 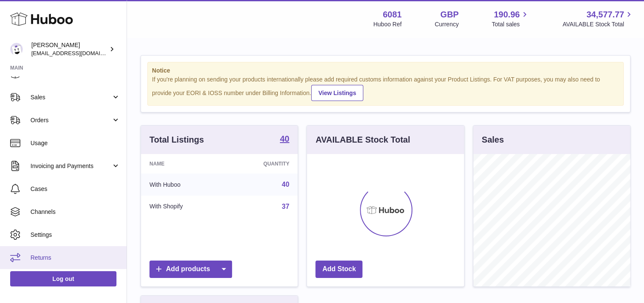 What do you see at coordinates (510, 24) in the screenshot?
I see `span: Total sales` at bounding box center [510, 24].